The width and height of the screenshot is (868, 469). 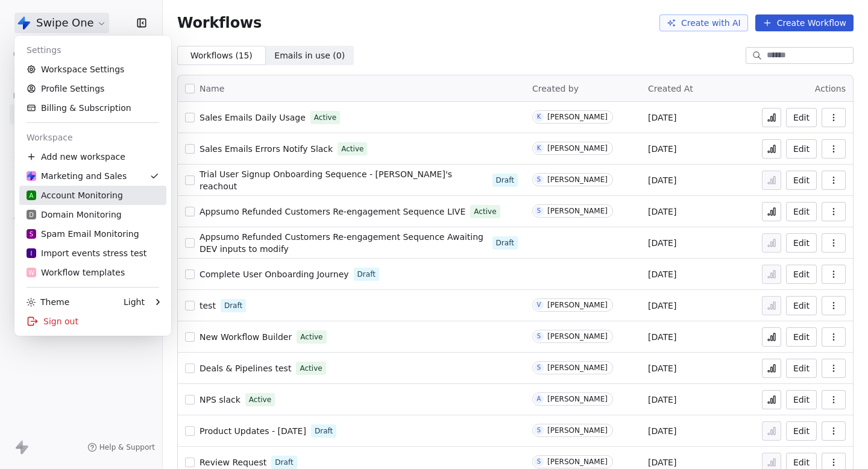 What do you see at coordinates (31, 176) in the screenshot?
I see `img: Swipe%20One%20Logo%201-1.svg` at bounding box center [31, 176].